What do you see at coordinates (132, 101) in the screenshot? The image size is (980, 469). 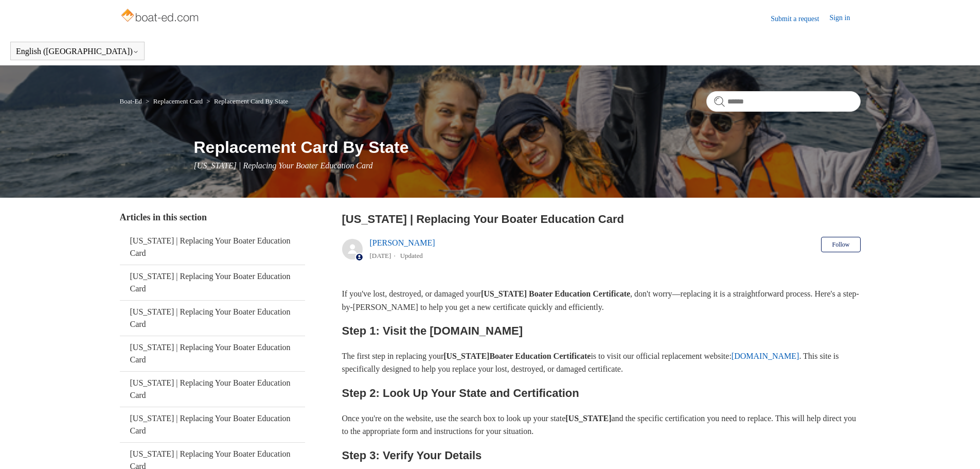 I see `li: Boat-Ed` at bounding box center [132, 101].